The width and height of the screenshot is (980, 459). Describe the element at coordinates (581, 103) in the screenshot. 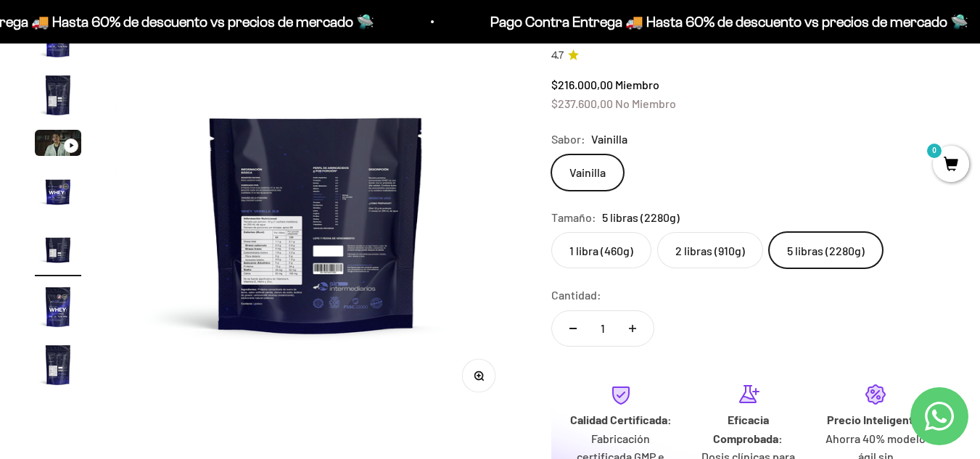

I see `span: $237.600,00` at that location.